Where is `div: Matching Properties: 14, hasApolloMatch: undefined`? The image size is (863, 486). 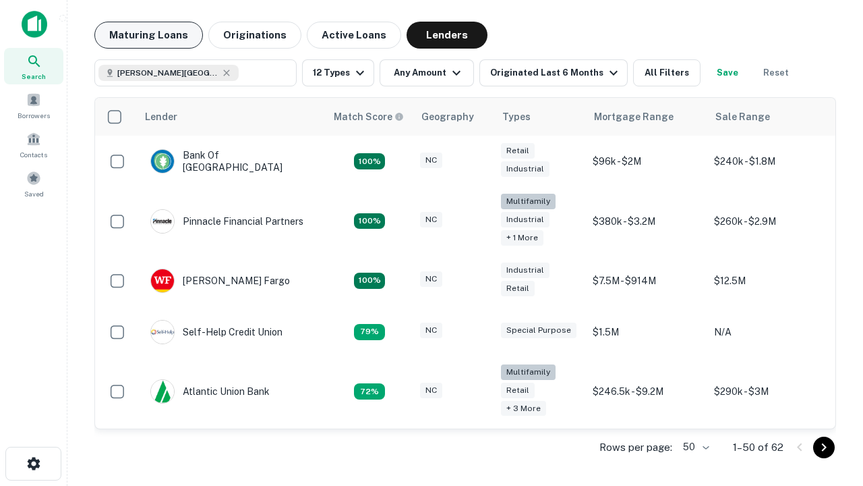 div: Matching Properties: 14, hasApolloMatch: undefined is located at coordinates (370, 161).